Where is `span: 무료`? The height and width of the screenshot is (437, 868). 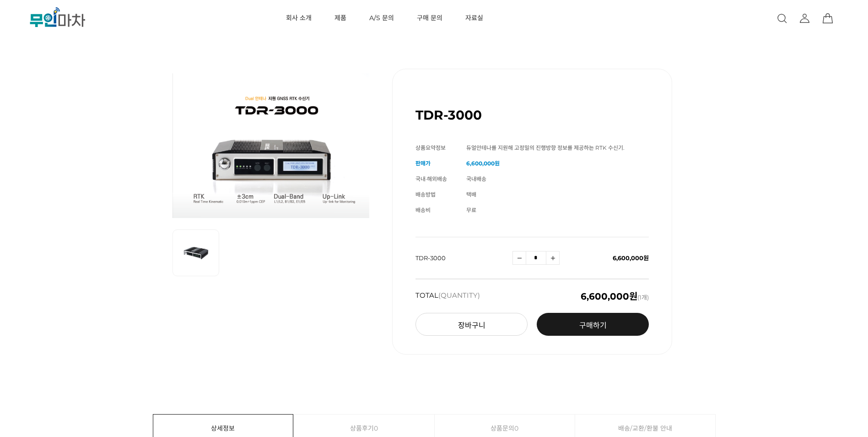
span: 무료 is located at coordinates (471, 210).